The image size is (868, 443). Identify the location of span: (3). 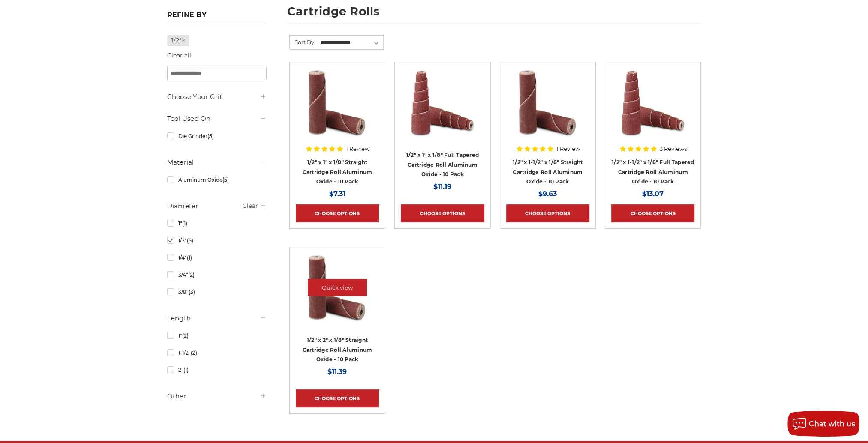
(191, 292).